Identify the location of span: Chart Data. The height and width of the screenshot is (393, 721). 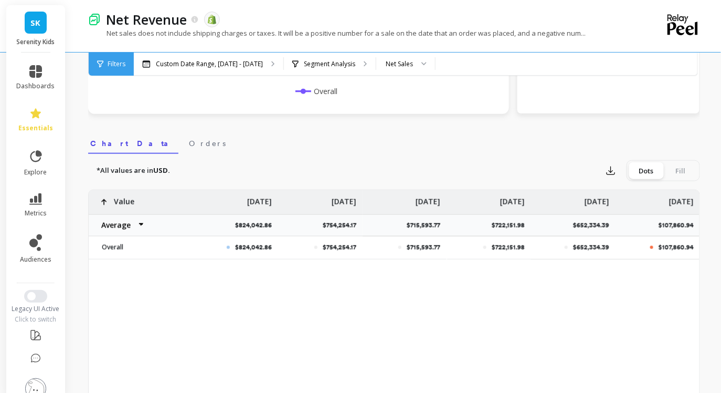
(133, 143).